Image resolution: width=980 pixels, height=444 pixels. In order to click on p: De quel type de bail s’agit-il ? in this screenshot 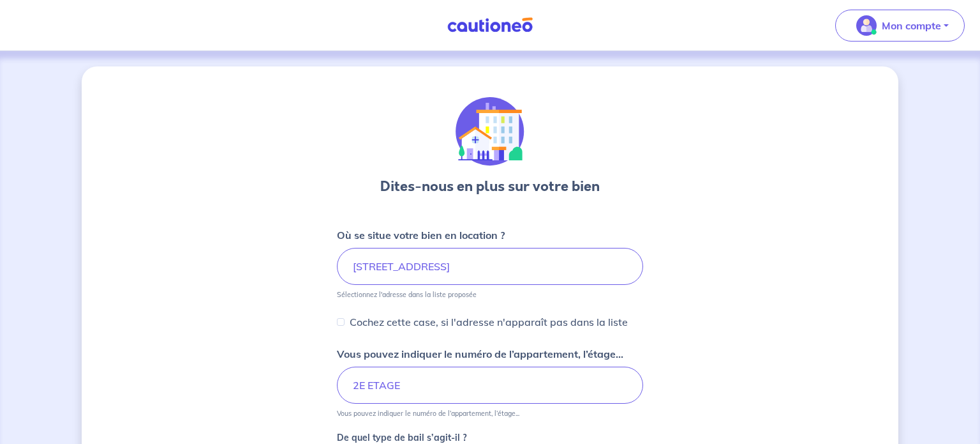, I will do `click(490, 438)`.